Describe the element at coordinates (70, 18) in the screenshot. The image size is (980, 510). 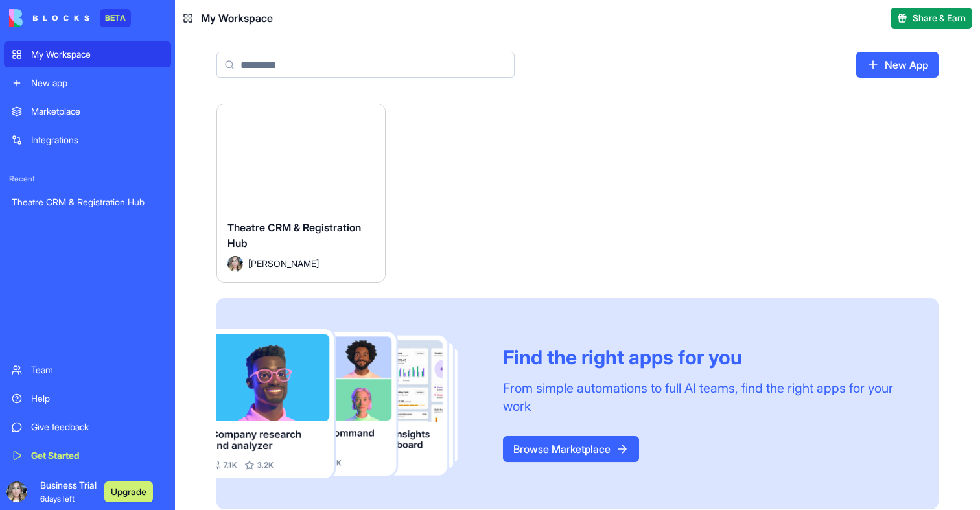
I see `a: BETA` at that location.